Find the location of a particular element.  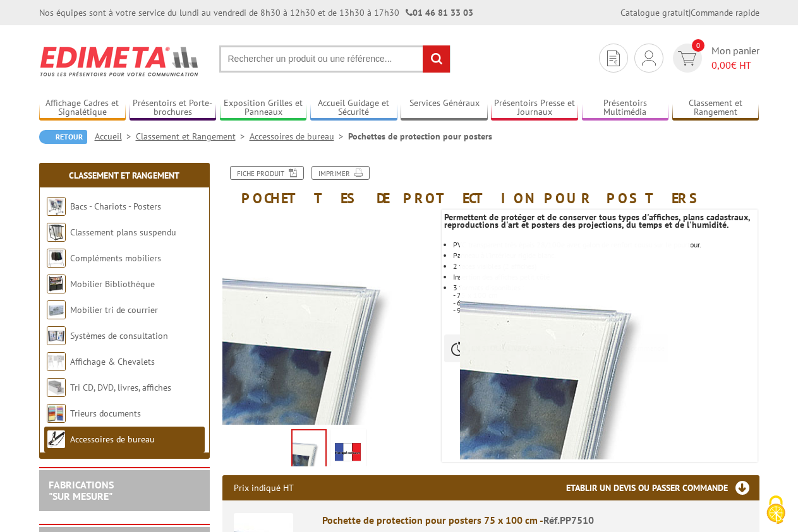

a: Affichage & Chevalets is located at coordinates (113, 362).